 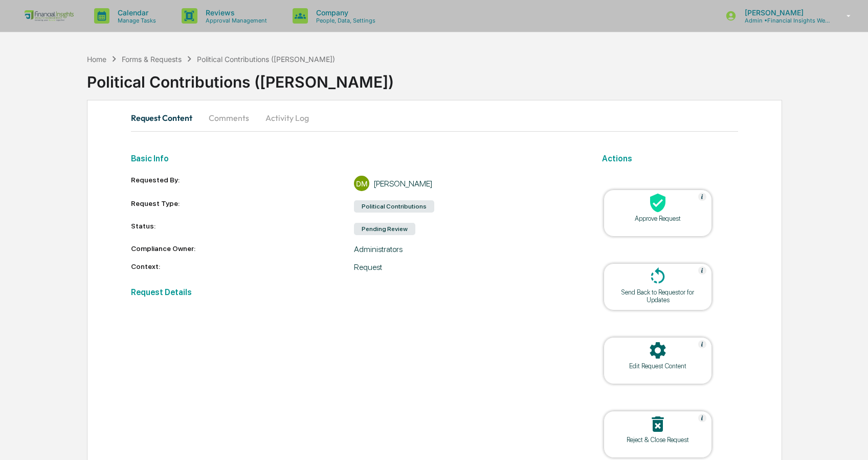 What do you see at coordinates (384, 229) in the screenshot?
I see `div: Pending Review` at bounding box center [384, 229].